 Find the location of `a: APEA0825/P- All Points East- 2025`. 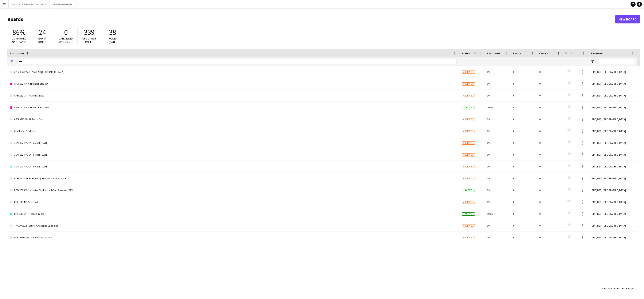

a: APEA0825/P- All Points East- 2025 is located at coordinates (233, 108).